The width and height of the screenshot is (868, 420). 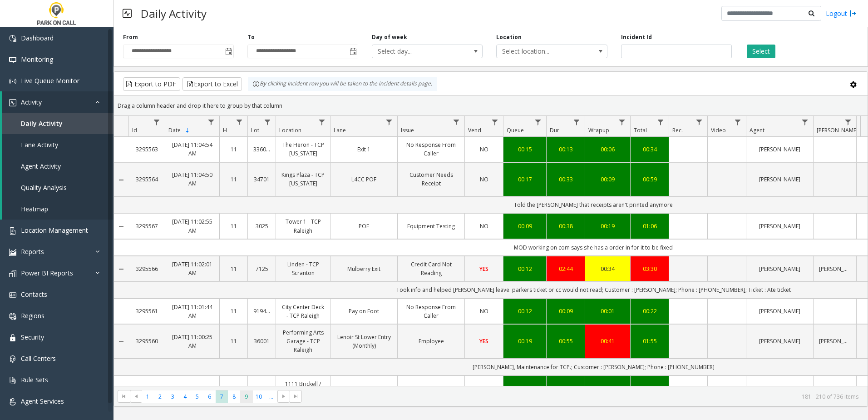 I want to click on span: Page 3, so click(x=172, y=396).